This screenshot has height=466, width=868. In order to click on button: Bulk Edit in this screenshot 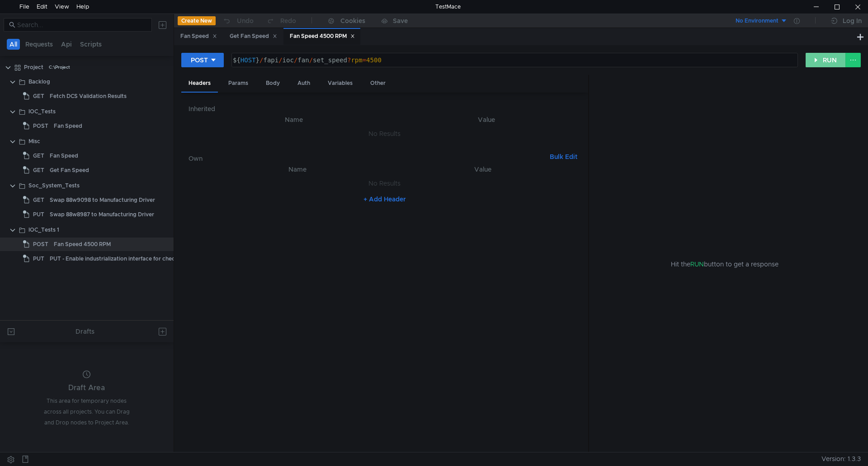, I will do `click(563, 157)`.